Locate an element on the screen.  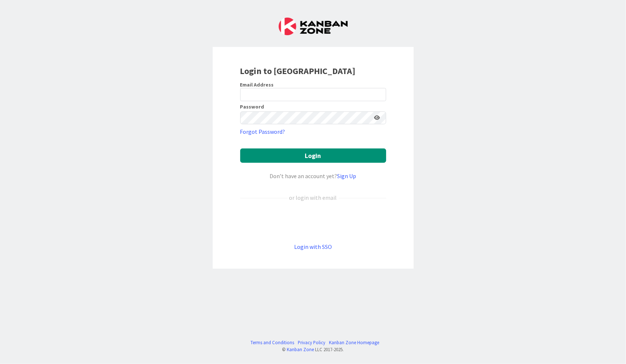
button: Login is located at coordinates (313, 155).